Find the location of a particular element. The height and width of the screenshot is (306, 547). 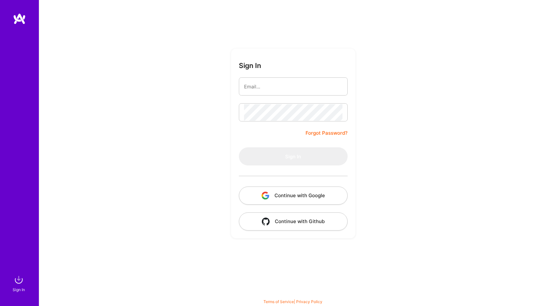

input: Email... is located at coordinates (294, 86).